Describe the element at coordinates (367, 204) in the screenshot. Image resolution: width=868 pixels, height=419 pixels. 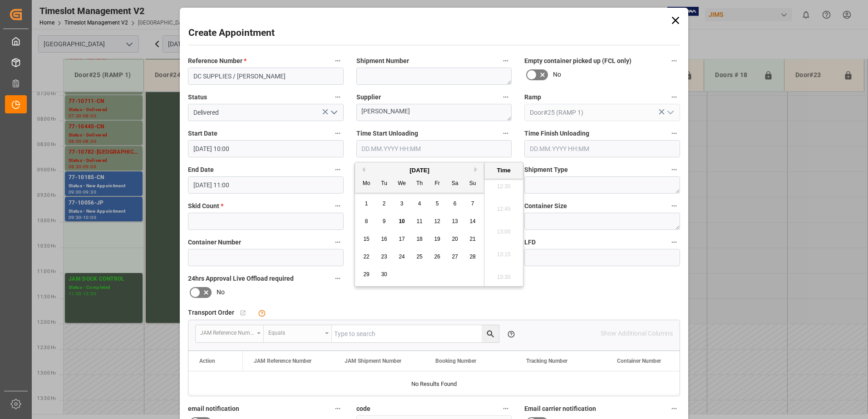
I see `div: Choose Monday, September 1st, 2025` at that location.